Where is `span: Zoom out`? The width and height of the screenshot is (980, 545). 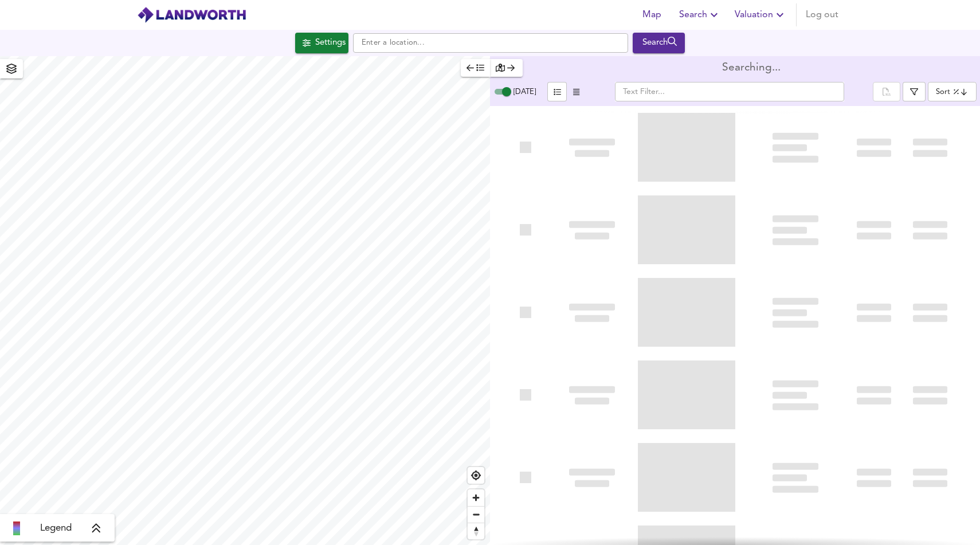
span: Zoom out is located at coordinates (476, 514).